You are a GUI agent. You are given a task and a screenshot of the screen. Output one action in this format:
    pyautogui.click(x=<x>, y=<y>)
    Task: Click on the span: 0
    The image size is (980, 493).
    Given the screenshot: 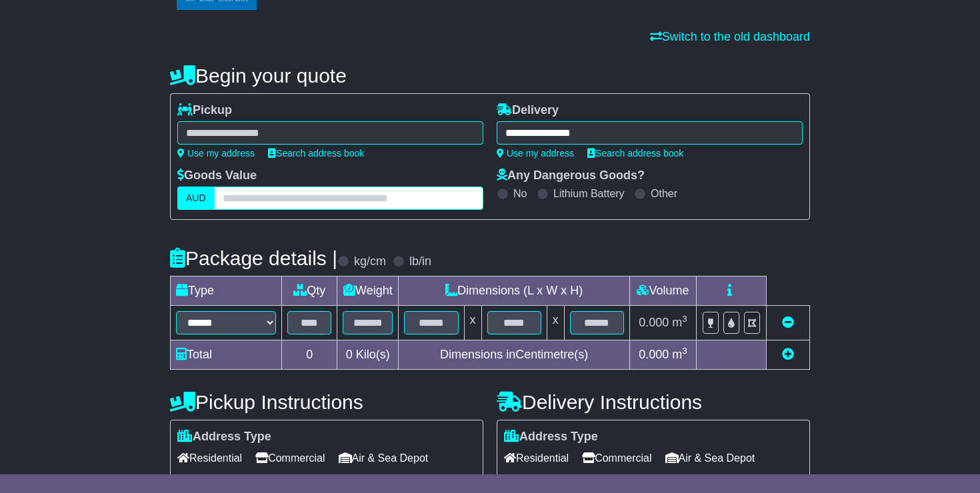 What is the action you would take?
    pyautogui.click(x=349, y=355)
    